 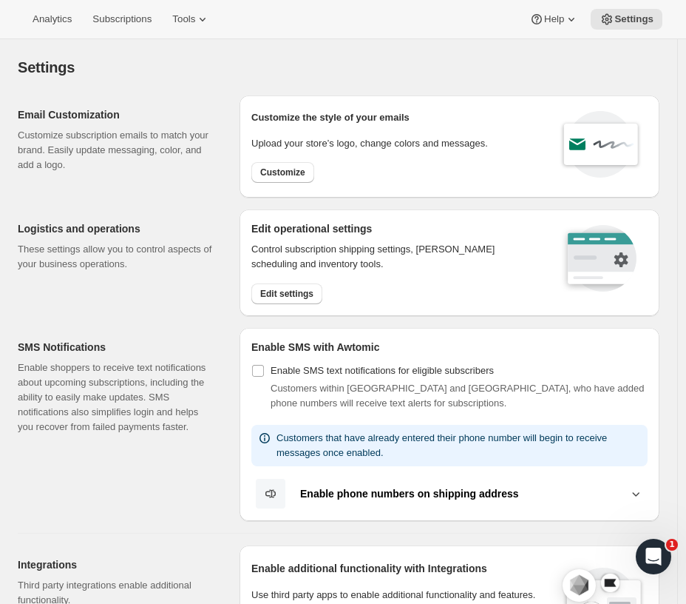 What do you see at coordinates (117, 229) in the screenshot?
I see `h2: Logistics and operations` at bounding box center [117, 229].